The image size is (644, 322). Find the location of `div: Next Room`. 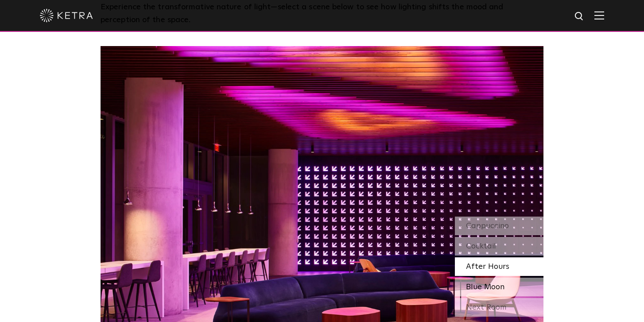

div: Next Room is located at coordinates (499, 307).